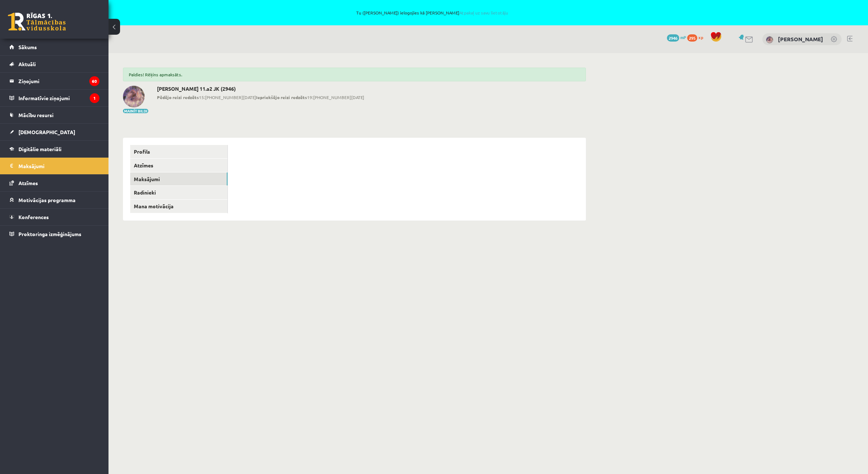  Describe the element at coordinates (697, 37) in the screenshot. I see `a: 295 xp` at that location.